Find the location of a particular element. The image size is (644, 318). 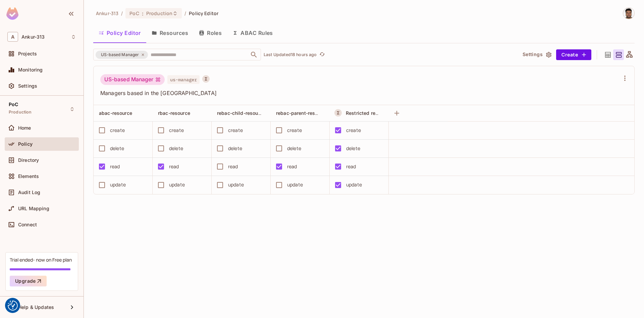

button: Settings is located at coordinates (537, 54).